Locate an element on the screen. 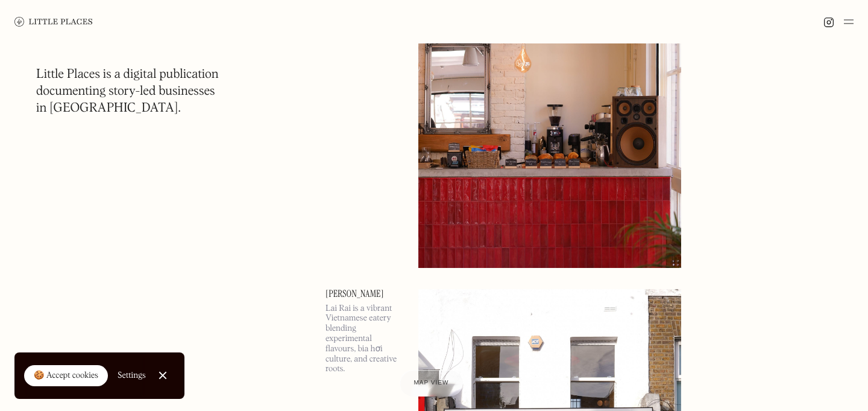 The image size is (868, 411). a: Settings is located at coordinates (132, 376).